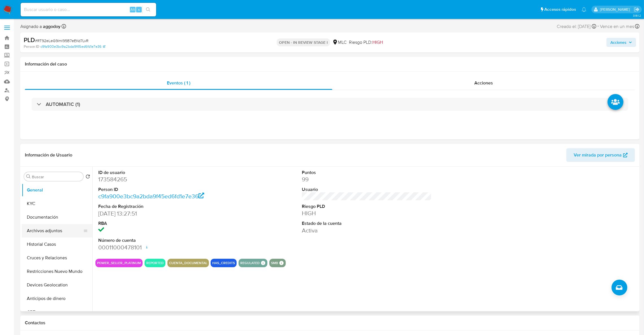  Describe the element at coordinates (366, 230) in the screenshot. I see `dd: Activa` at that location.